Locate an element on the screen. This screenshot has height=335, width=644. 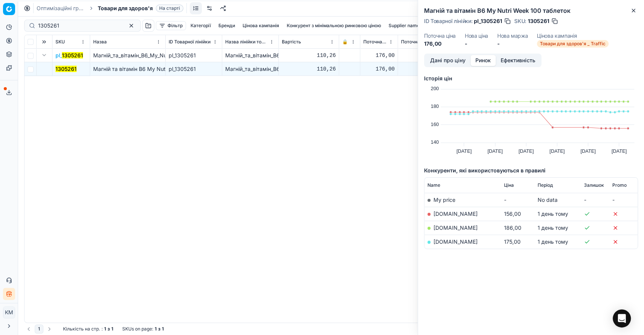
text: 140 is located at coordinates (435, 142).